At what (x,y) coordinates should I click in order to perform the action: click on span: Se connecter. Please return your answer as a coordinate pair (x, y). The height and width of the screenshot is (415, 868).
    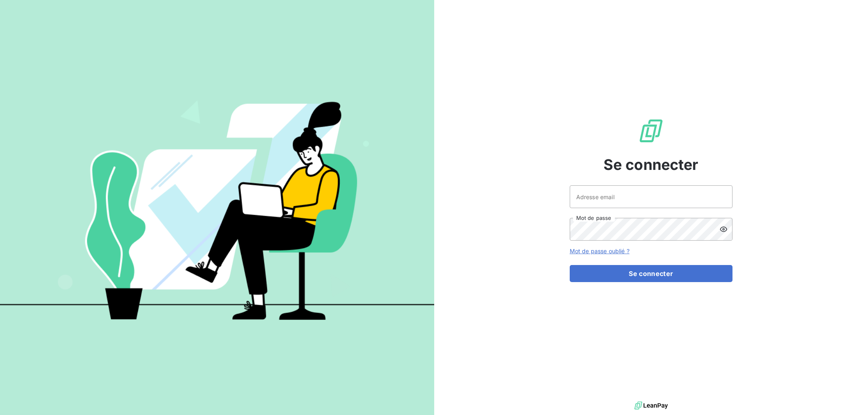
    Looking at the image, I should click on (651, 164).